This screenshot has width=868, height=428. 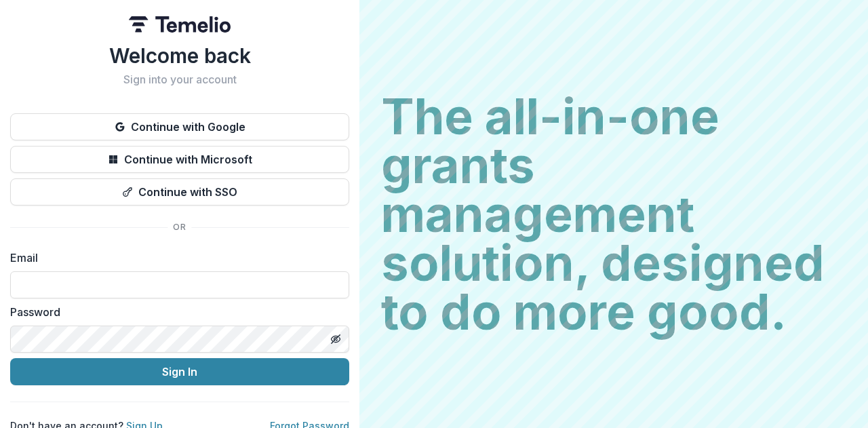 What do you see at coordinates (180, 79) in the screenshot?
I see `h2: Sign into your account` at bounding box center [180, 79].